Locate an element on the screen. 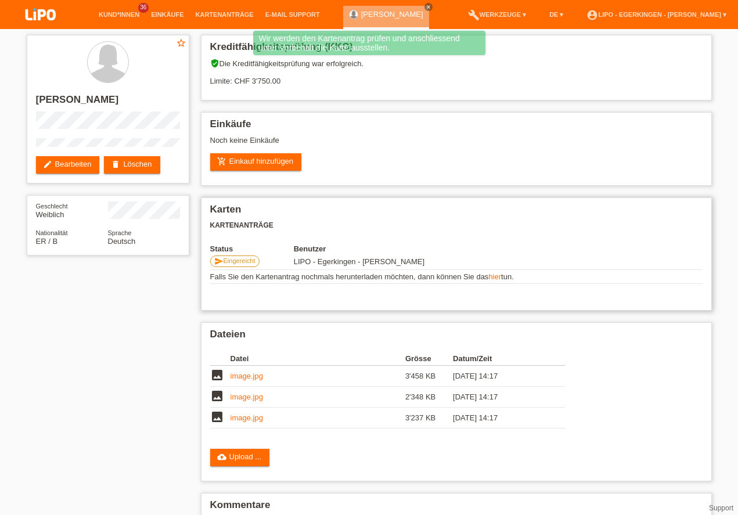  td: Falls Sie den Kartenantrag nochmals herunterladen möchten, dann können Sie das tun. is located at coordinates (456, 277).